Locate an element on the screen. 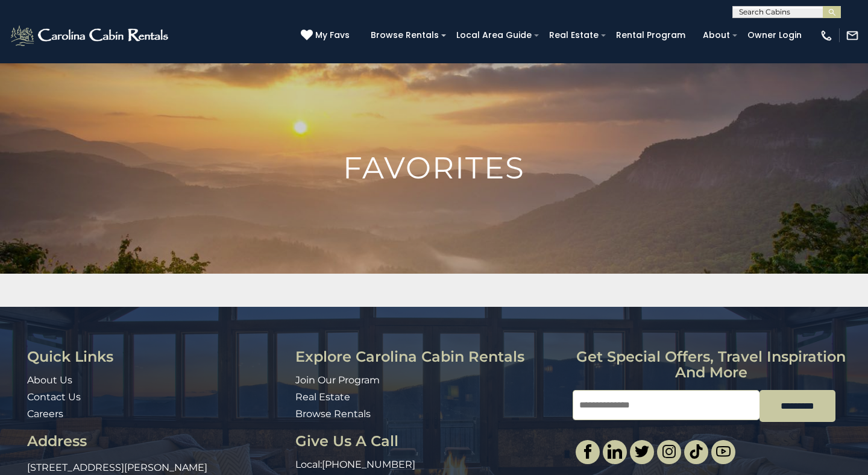  span: My Favs is located at coordinates (332, 35).